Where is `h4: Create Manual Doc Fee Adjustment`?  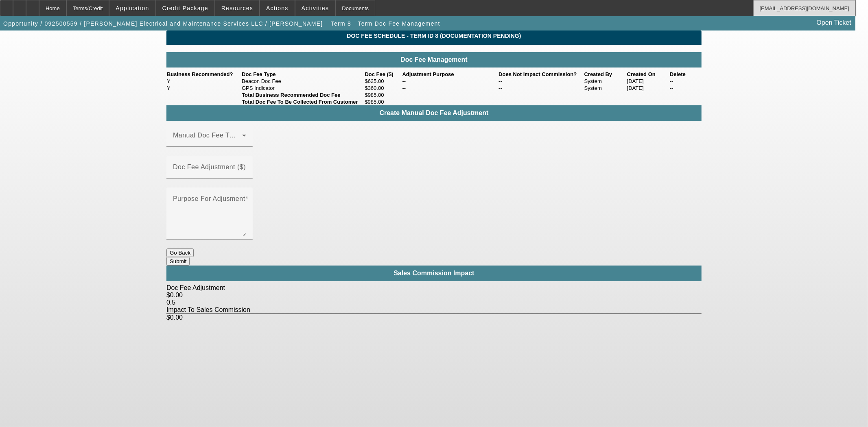 h4: Create Manual Doc Fee Adjustment is located at coordinates (434, 113).